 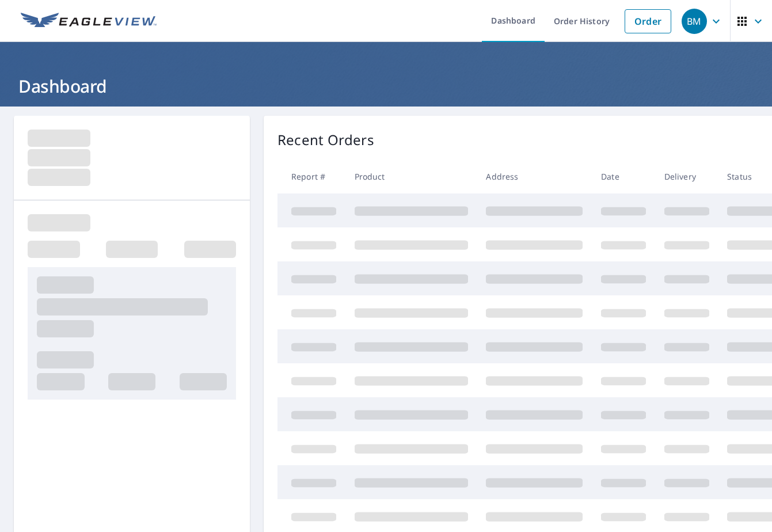 I want to click on th: Delivery, so click(x=687, y=176).